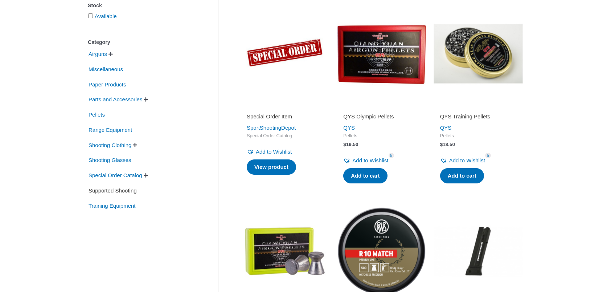 The width and height of the screenshot is (611, 292). Describe the element at coordinates (110, 144) in the screenshot. I see `a: Shooting Clothing` at that location.